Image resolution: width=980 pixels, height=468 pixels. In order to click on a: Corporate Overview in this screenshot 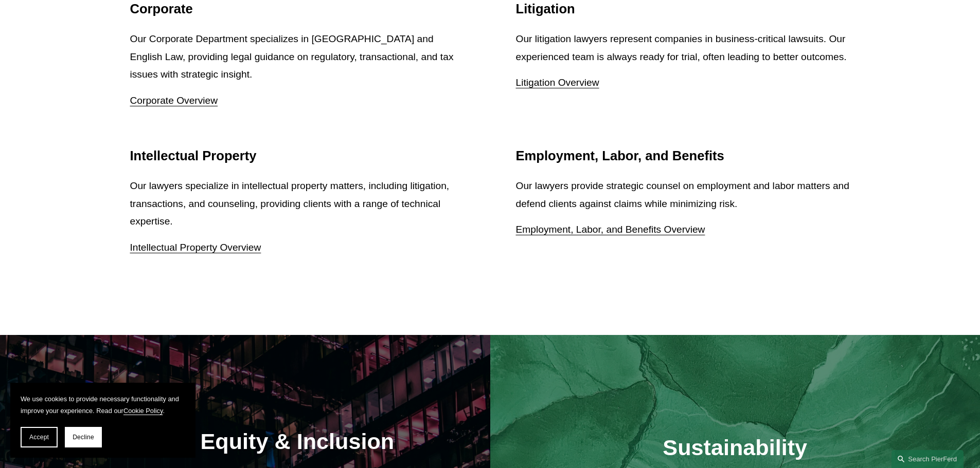, I will do `click(174, 100)`.